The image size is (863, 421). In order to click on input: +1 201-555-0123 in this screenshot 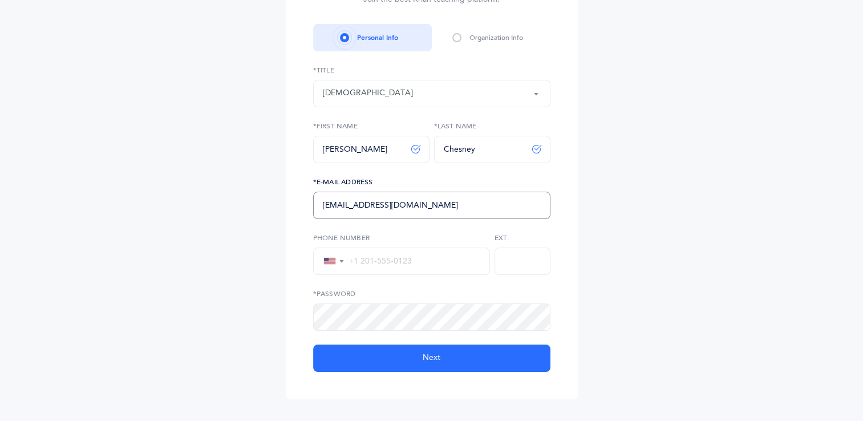, I will do `click(412, 261)`.